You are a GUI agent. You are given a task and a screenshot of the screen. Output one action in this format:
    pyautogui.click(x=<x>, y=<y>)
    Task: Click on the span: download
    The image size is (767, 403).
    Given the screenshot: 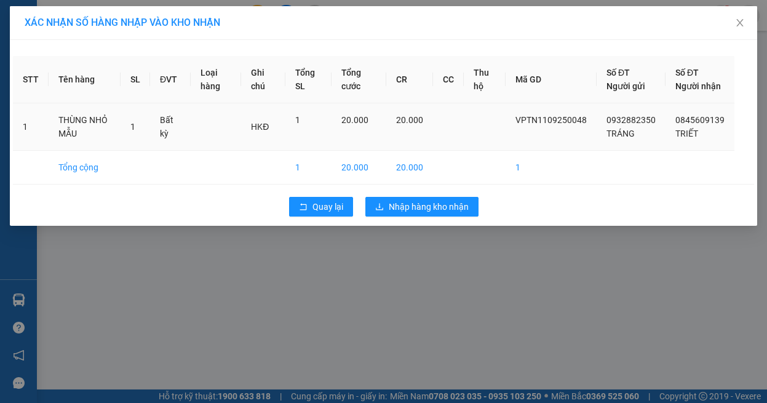 What is the action you would take?
    pyautogui.click(x=379, y=207)
    